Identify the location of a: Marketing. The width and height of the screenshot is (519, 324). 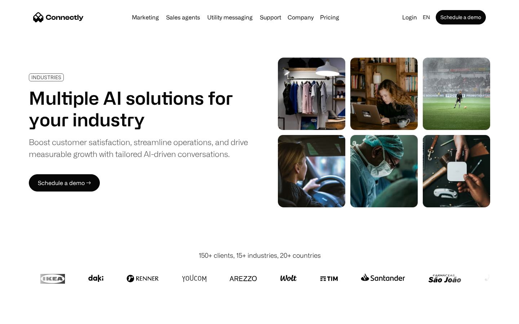
(145, 17).